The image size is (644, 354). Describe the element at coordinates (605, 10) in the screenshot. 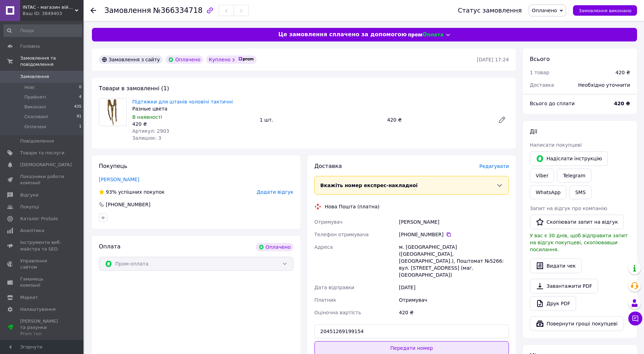

I see `span: Замовлення виконано` at that location.